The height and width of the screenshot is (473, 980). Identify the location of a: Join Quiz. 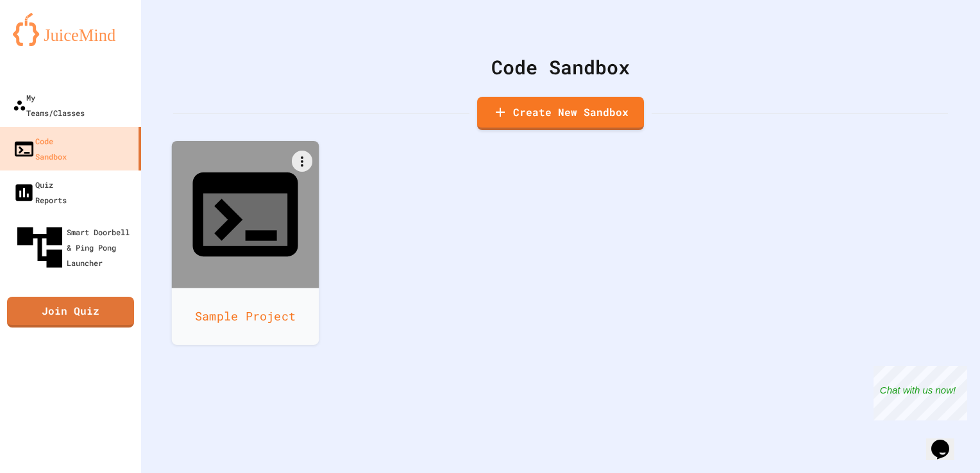
(71, 312).